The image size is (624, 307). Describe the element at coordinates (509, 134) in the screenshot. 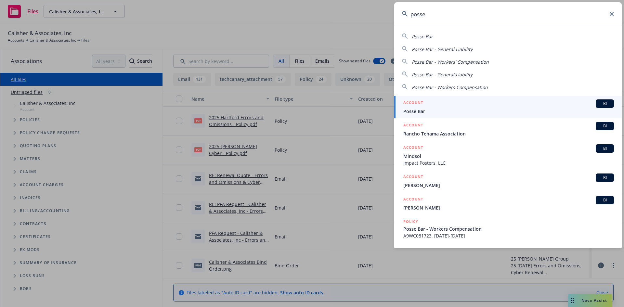

I see `span: Rancho Tehama Association` at that location.